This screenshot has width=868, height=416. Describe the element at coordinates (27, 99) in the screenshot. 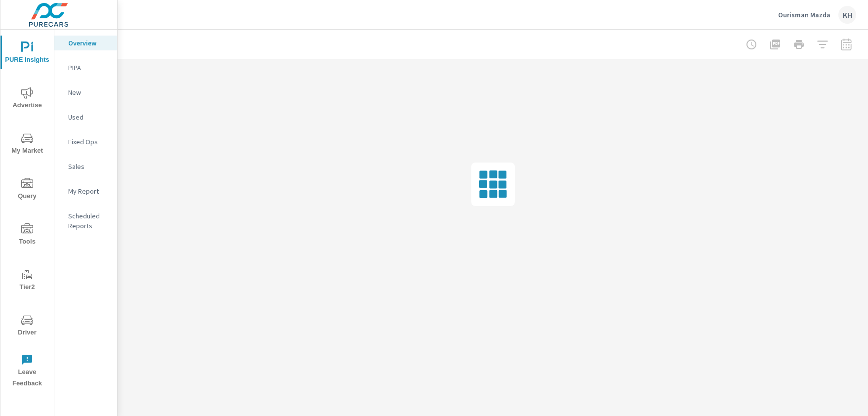

I see `span: Advertise` at that location.